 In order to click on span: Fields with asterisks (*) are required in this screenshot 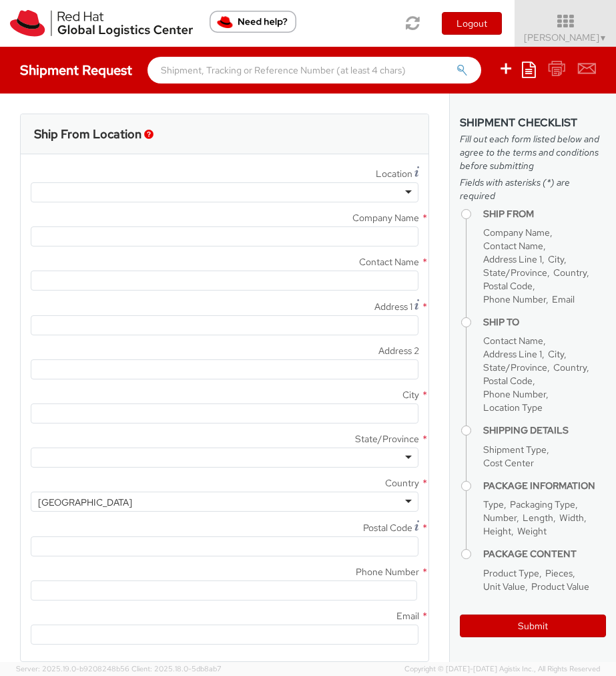, I will do `click(533, 189)`.